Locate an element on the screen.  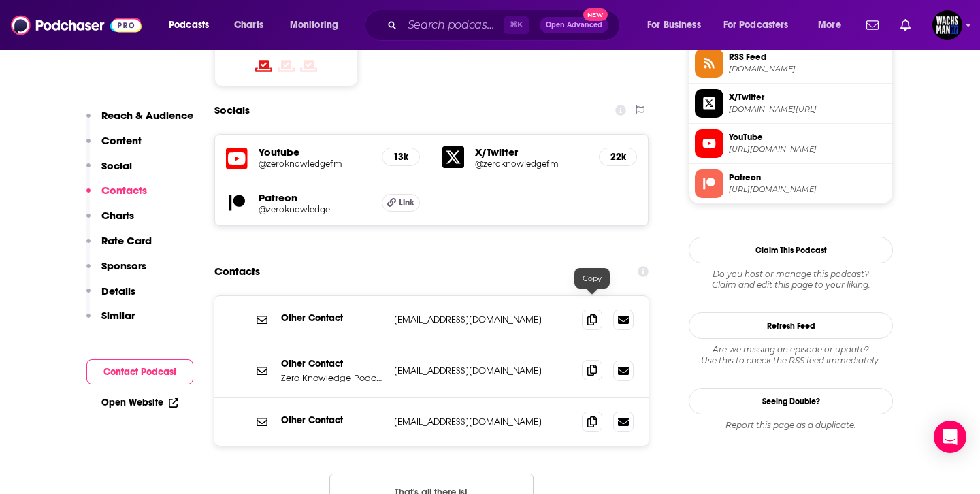
button: Details is located at coordinates (111, 297).